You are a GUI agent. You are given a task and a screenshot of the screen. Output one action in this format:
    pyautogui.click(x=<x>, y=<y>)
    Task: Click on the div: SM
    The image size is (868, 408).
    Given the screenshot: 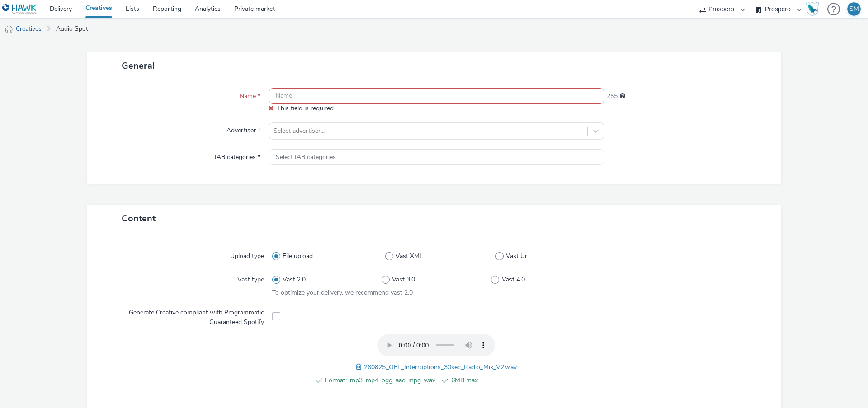 What is the action you would take?
    pyautogui.click(x=854, y=9)
    